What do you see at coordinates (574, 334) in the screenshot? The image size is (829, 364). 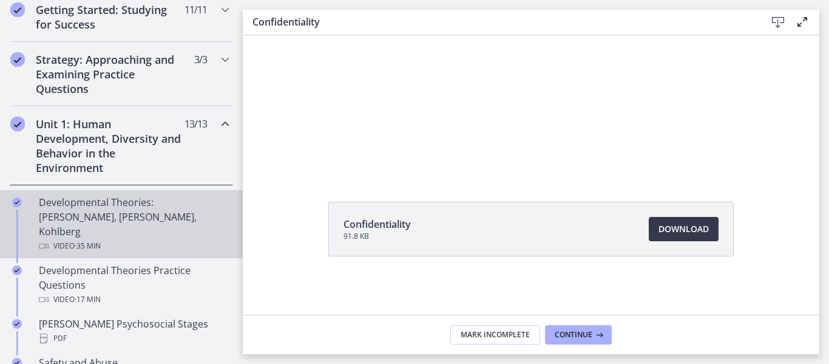 I see `span: Continue` at bounding box center [574, 334].